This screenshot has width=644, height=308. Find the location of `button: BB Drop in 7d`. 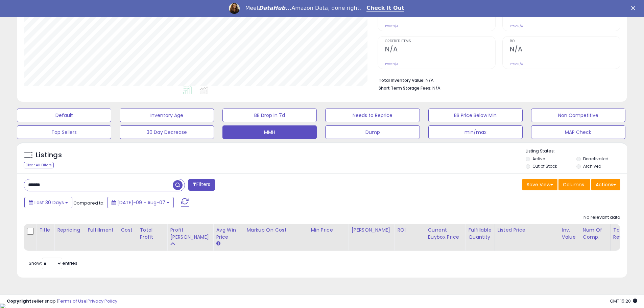

button: BB Drop in 7d is located at coordinates (269, 115).